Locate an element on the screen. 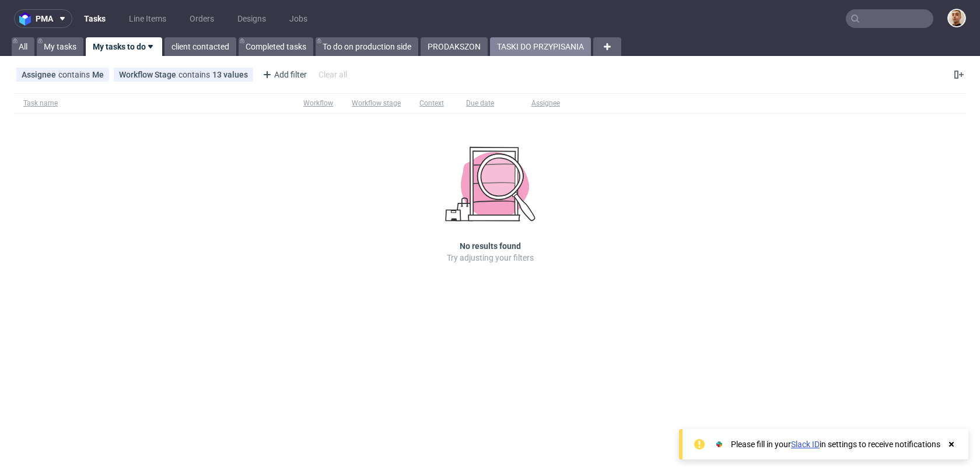  a: To do on production side is located at coordinates (367, 47).